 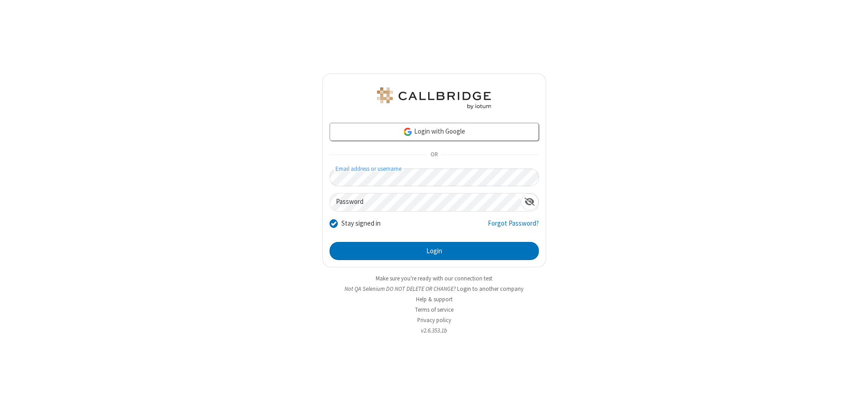 What do you see at coordinates (434, 251) in the screenshot?
I see `button: Login` at bounding box center [434, 251].